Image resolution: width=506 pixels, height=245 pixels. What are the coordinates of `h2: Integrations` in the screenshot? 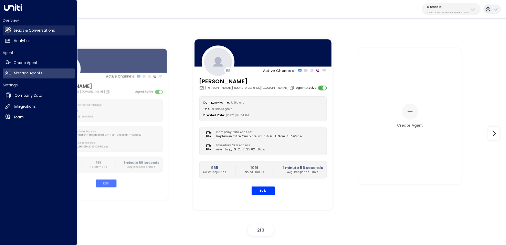 It's located at (25, 107).